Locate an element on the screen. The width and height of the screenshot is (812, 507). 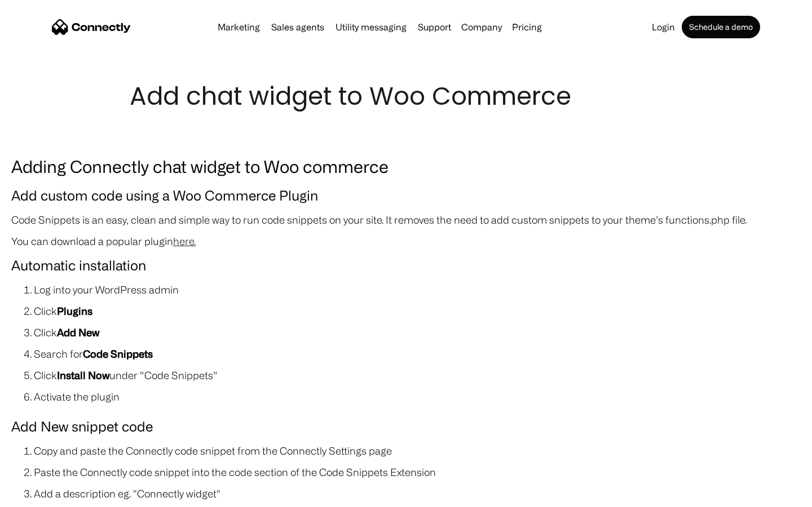
p: Code Snippets is an easy, clean and simple way to run code snippets on your site. It removes the ... is located at coordinates (406, 219).